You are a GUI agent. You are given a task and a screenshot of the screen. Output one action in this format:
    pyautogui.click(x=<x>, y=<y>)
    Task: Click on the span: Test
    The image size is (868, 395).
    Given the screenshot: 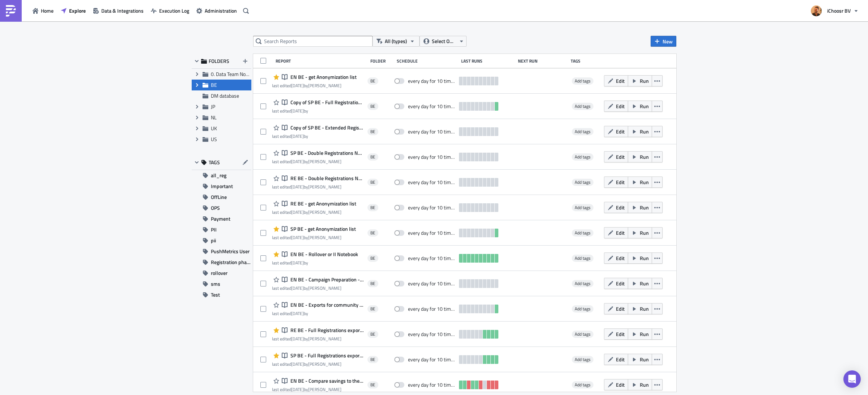 What is the action you would take?
    pyautogui.click(x=215, y=295)
    